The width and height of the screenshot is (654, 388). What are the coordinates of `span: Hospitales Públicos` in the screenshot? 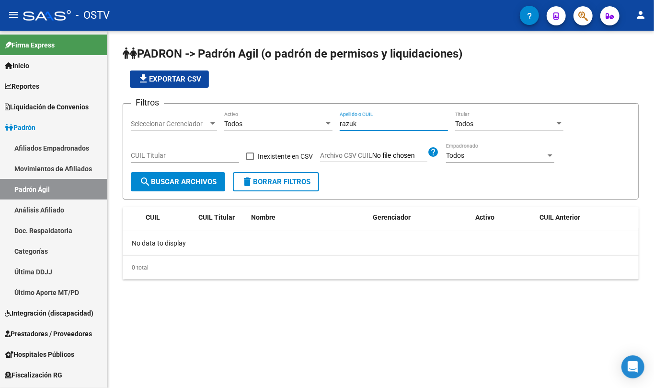 It's located at (39, 354).